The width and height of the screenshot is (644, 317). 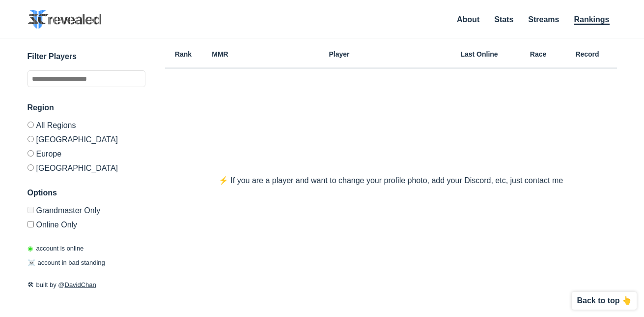 I want to click on img: SC2 Revealed, so click(x=64, y=19).